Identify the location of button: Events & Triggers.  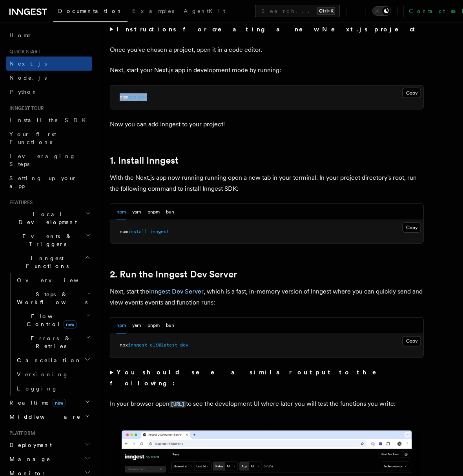
(49, 240).